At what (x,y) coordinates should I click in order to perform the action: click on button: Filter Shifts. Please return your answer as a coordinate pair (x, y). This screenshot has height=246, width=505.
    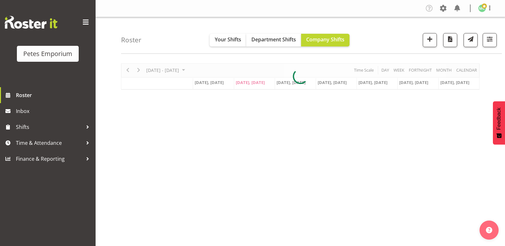
    Looking at the image, I should click on (490, 40).